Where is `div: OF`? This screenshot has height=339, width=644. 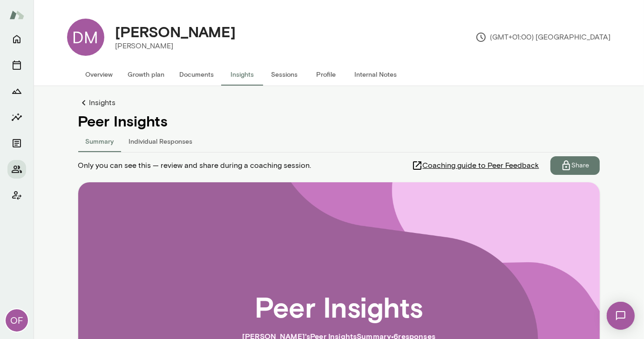 div: OF is located at coordinates (17, 321).